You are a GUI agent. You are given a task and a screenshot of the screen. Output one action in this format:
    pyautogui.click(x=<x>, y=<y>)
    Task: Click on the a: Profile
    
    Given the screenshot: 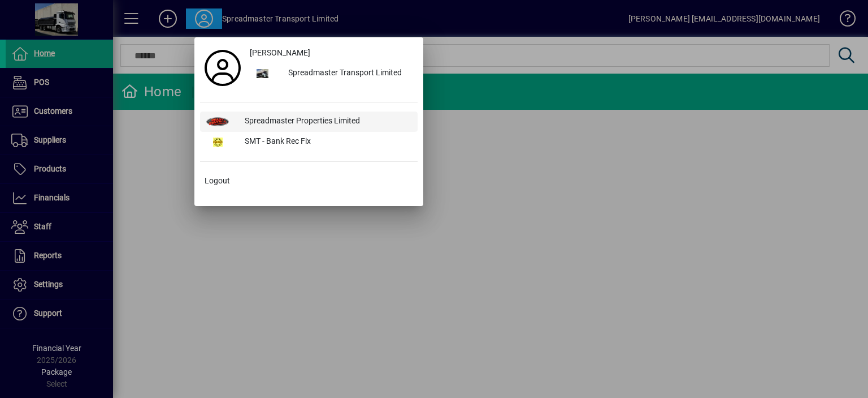 What is the action you would take?
    pyautogui.click(x=222, y=68)
    